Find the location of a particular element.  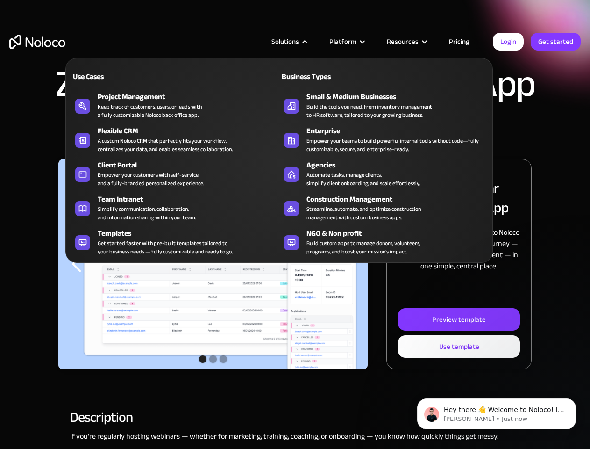

div: Templates is located at coordinates (190, 233).